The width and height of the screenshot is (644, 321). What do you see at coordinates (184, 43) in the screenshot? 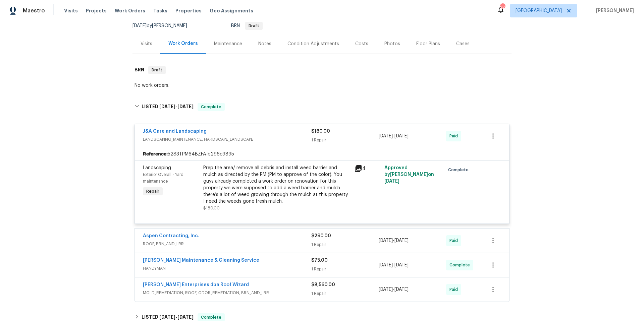
I see `div: Work Orders` at bounding box center [184, 43].